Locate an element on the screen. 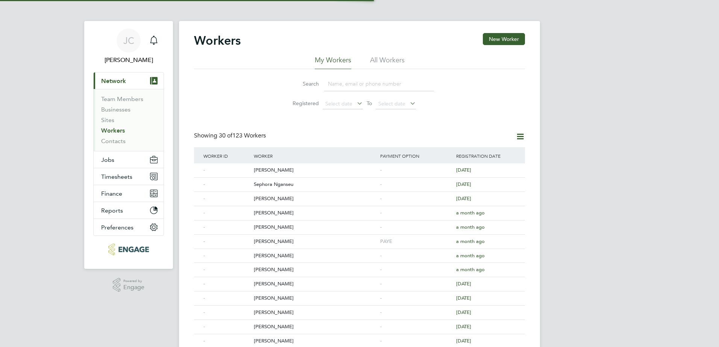 Image resolution: width=719 pixels, height=347 pixels. div: Network is located at coordinates (129, 120).